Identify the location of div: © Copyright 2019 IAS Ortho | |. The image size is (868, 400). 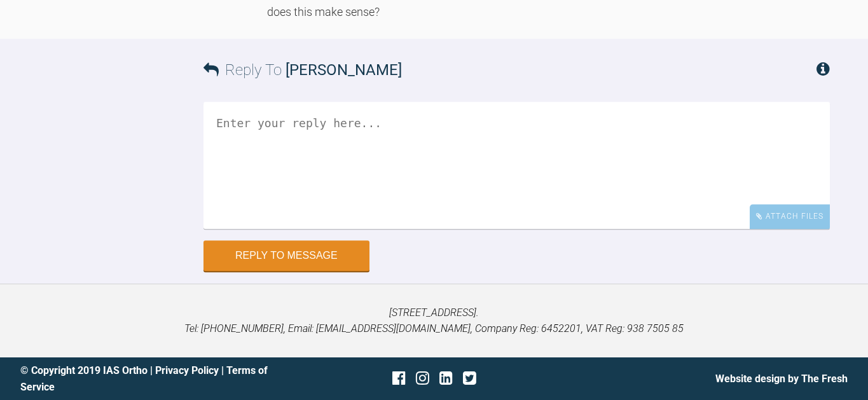
(158, 379).